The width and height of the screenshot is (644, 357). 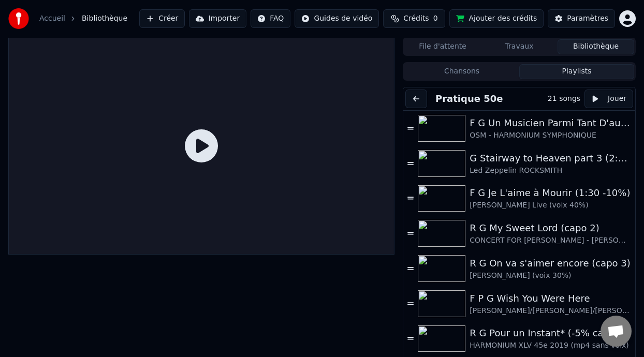 What do you see at coordinates (217, 19) in the screenshot?
I see `button: Importer` at bounding box center [217, 19].